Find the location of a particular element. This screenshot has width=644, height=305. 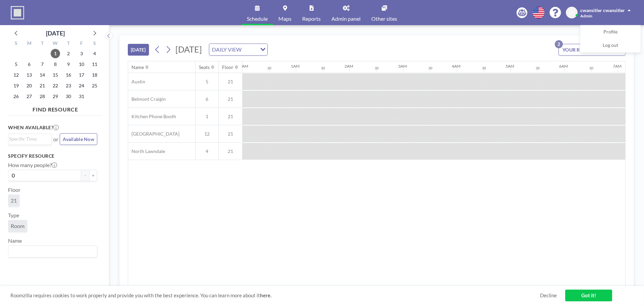

span: Thursday, October 16, 2025 is located at coordinates (68, 75).